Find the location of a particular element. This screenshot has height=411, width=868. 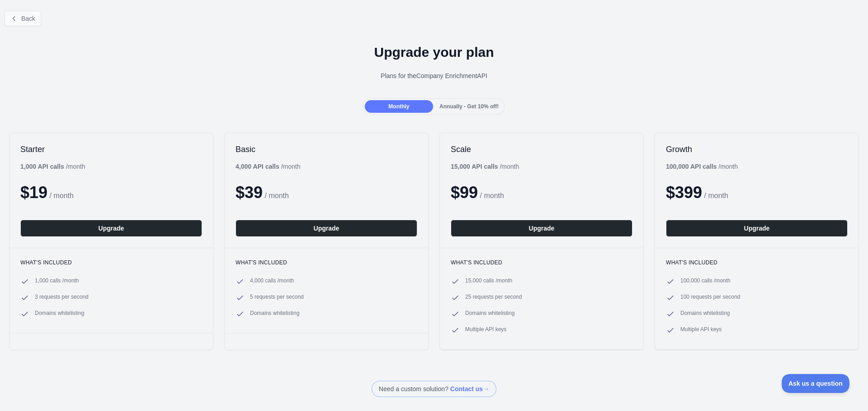

b: 100,000 API calls is located at coordinates (691, 167).